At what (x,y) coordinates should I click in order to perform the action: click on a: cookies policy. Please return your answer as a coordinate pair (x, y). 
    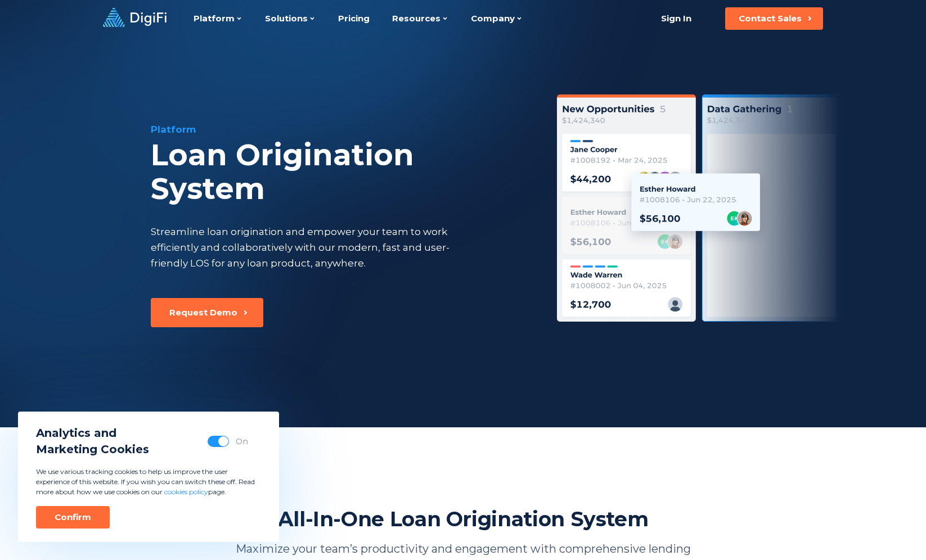
    Looking at the image, I should click on (187, 492).